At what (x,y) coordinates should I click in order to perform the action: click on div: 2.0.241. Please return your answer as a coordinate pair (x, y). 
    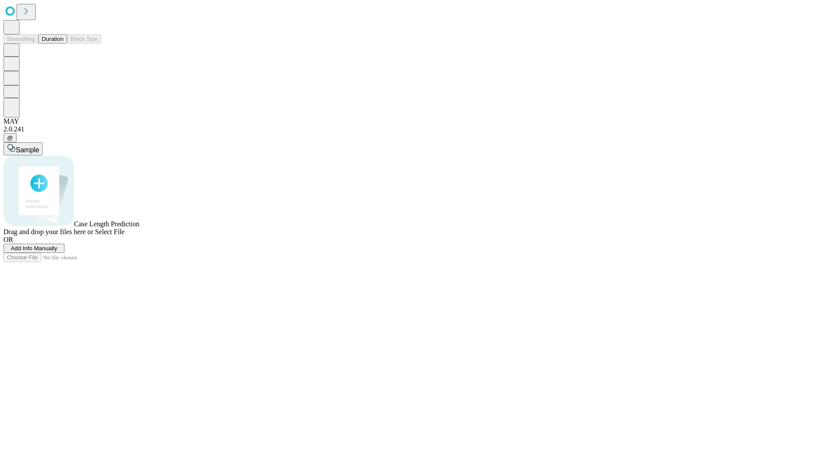
    Looking at the image, I should click on (418, 129).